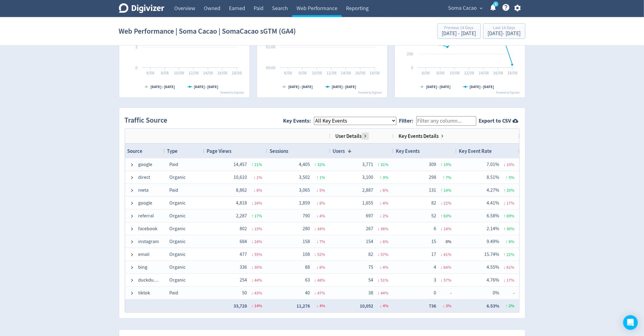 This screenshot has width=644, height=336. What do you see at coordinates (244, 280) in the screenshot?
I see `span: 254` at bounding box center [244, 280].